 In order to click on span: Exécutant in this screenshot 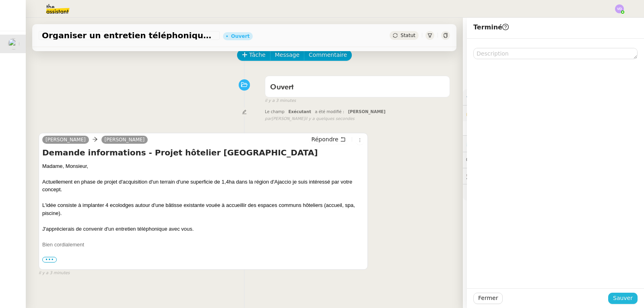, I will do `click(299, 112)`.